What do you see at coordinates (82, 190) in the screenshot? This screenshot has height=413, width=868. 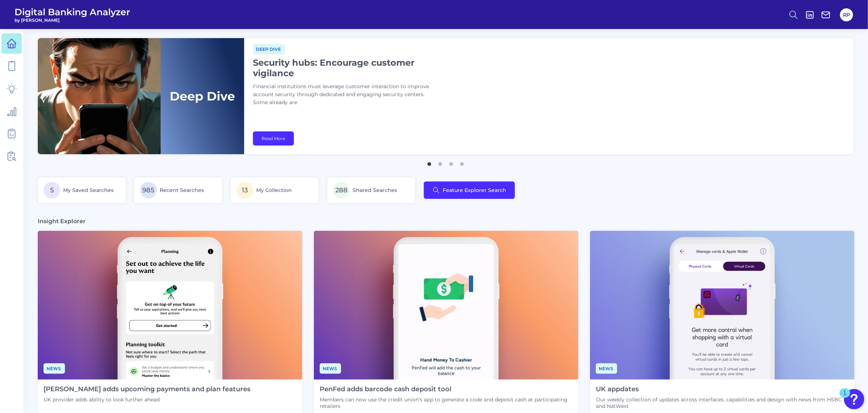 I see `a: 5My Saved Searches` at bounding box center [82, 190].